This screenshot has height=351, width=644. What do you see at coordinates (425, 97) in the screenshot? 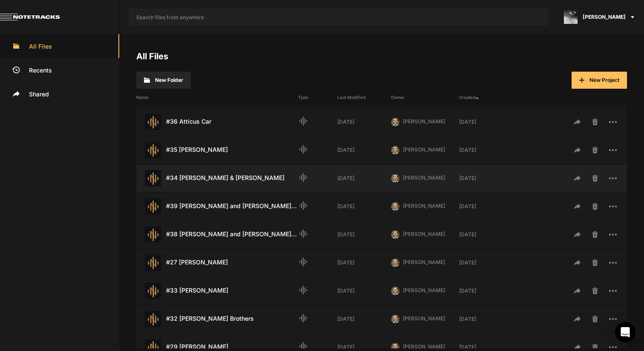
I see `div: Owner` at bounding box center [425, 97].